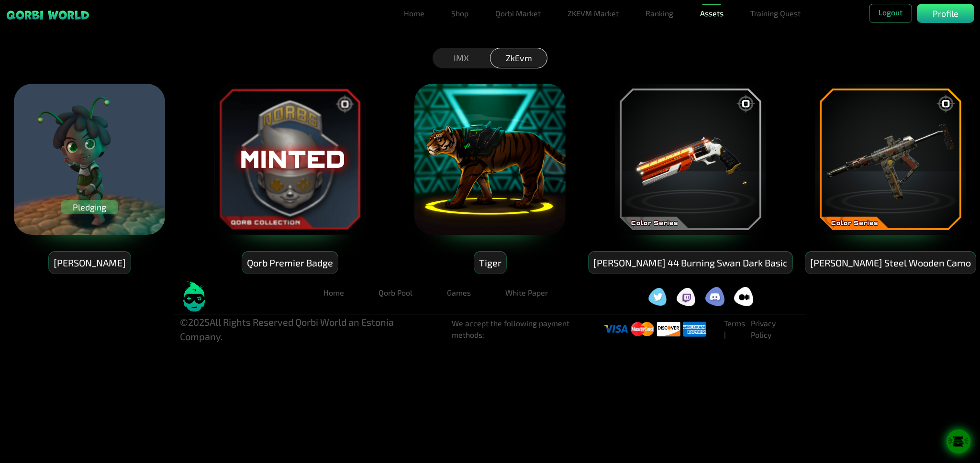 The height and width of the screenshot is (463, 980). I want to click on p: Profile, so click(946, 13).